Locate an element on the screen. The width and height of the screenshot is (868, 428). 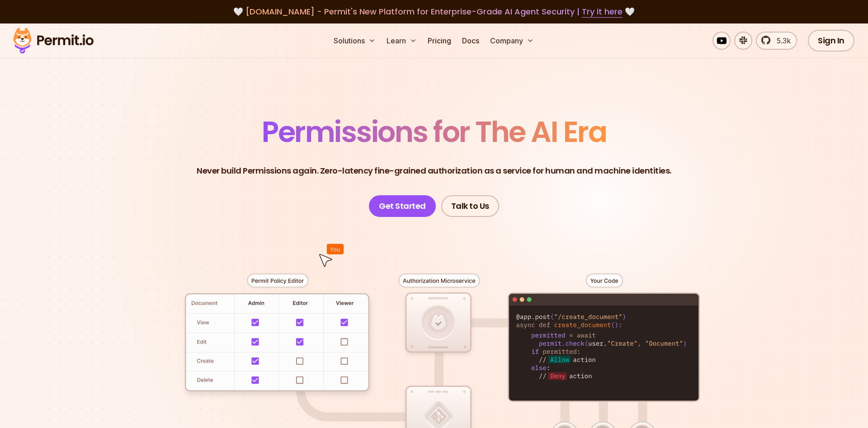
button: Solutions is located at coordinates (355, 40).